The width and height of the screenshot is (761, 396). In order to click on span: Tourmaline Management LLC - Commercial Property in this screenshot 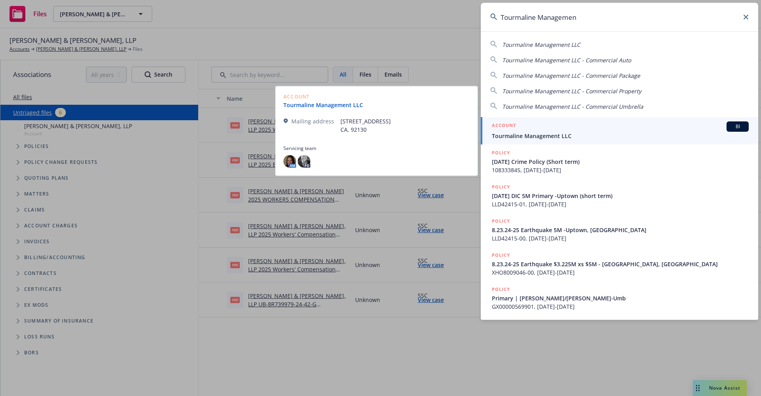, I will do `click(572, 91)`.